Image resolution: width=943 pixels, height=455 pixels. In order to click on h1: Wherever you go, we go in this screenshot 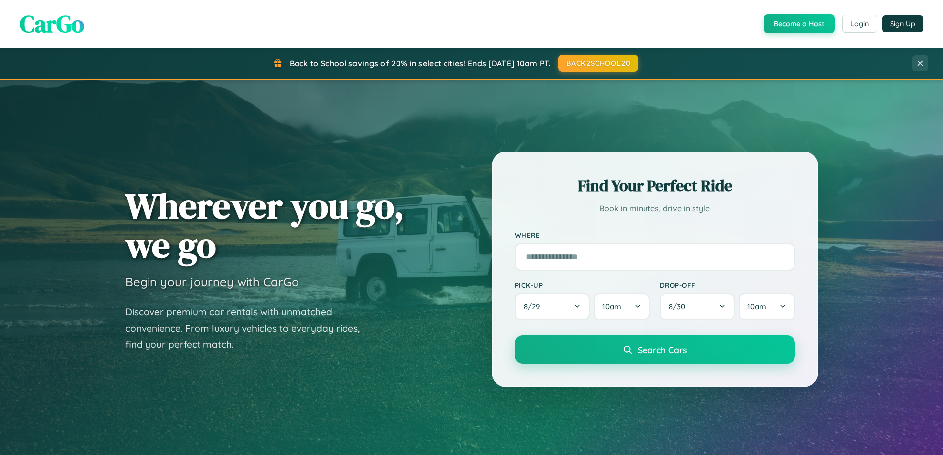, I will do `click(265, 225)`.